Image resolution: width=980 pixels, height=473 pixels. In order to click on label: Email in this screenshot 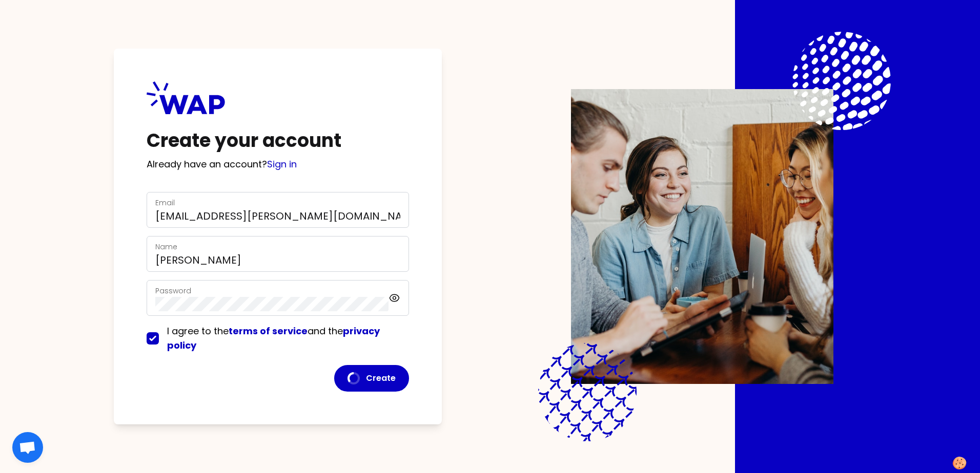, I will do `click(165, 203)`.